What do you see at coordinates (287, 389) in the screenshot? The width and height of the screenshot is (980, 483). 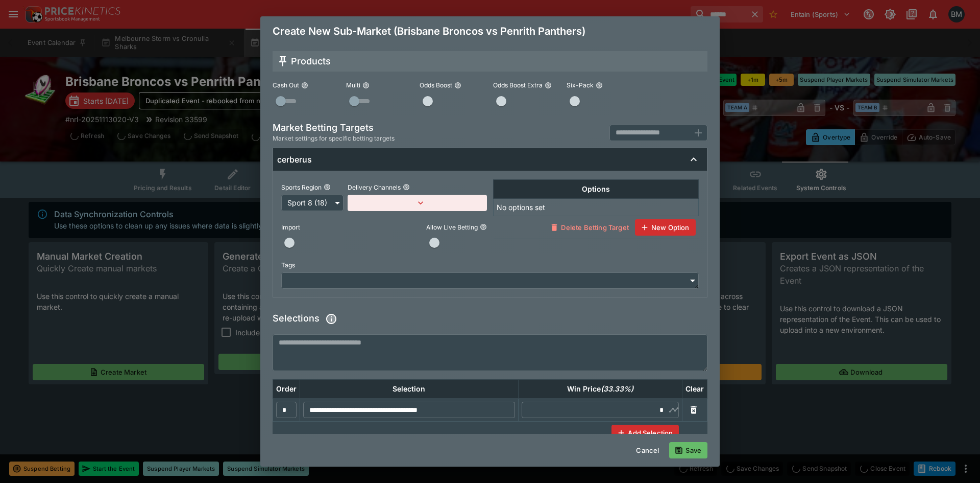 I see `th: Order` at bounding box center [287, 389].